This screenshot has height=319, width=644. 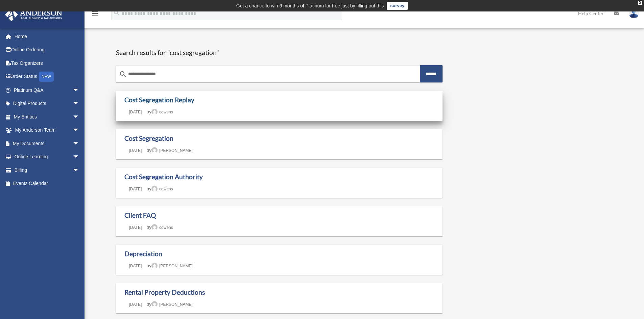 What do you see at coordinates (47, 50) in the screenshot?
I see `a: Online Ordering` at bounding box center [47, 50].